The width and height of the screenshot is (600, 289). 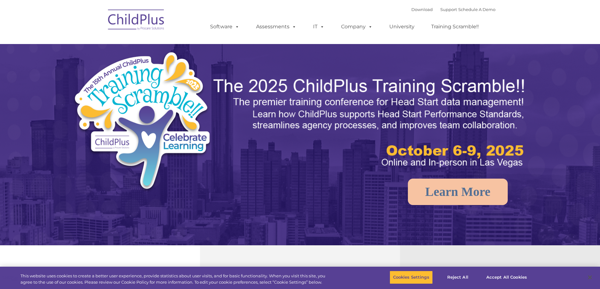 I want to click on a: IT, so click(x=319, y=27).